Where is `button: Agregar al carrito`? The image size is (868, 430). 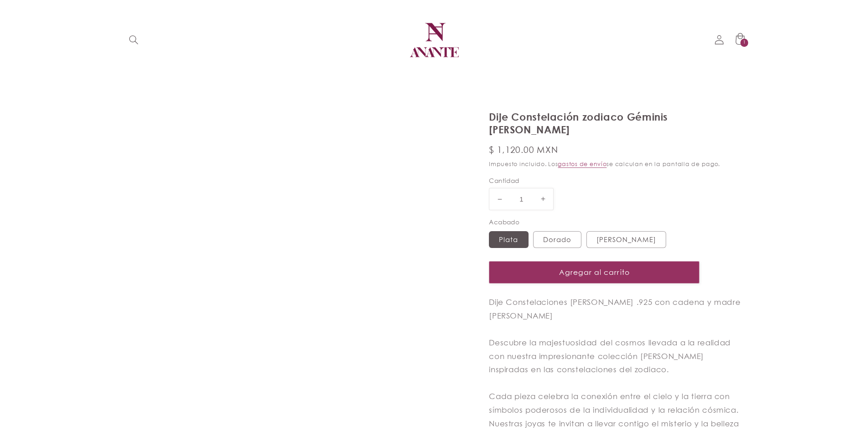 button: Agregar al carrito is located at coordinates (594, 272).